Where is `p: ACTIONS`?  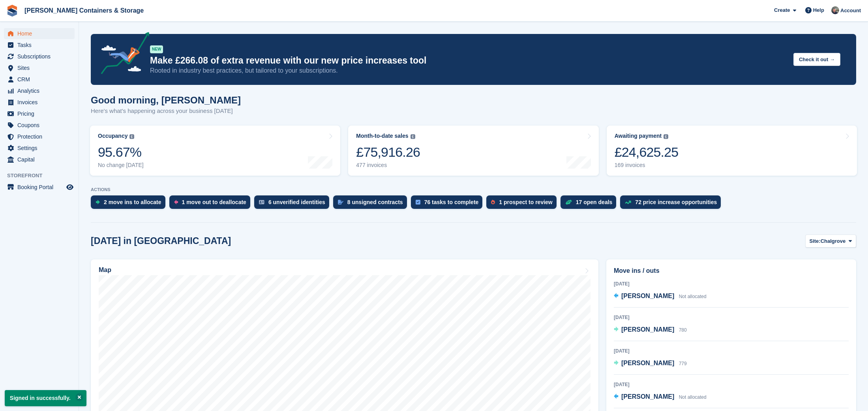
p: ACTIONS is located at coordinates (473, 190).